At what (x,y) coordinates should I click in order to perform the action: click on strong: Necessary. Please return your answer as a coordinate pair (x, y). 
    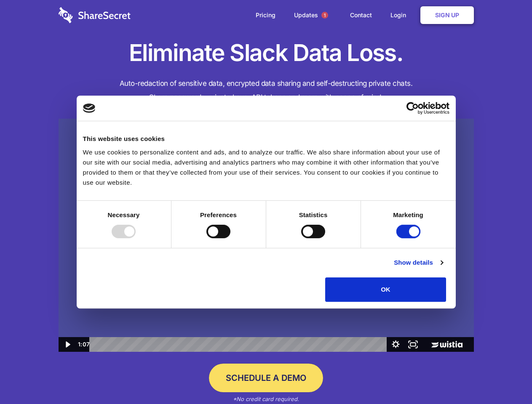
    Looking at the image, I should click on (124, 214).